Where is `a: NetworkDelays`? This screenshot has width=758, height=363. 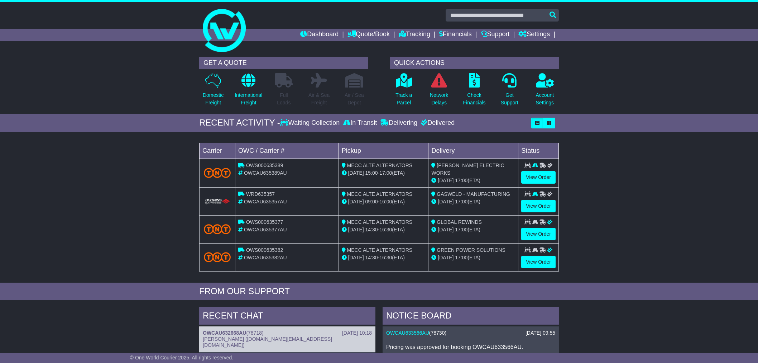
a: NetworkDelays is located at coordinates (439, 91).